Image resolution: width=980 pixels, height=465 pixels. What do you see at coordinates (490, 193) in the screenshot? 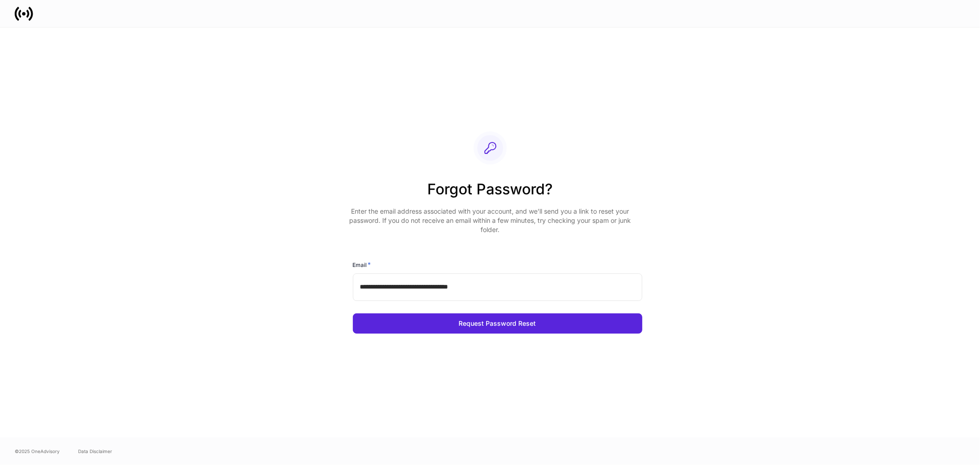
I see `h2: Forgot Password?` at bounding box center [490, 193].